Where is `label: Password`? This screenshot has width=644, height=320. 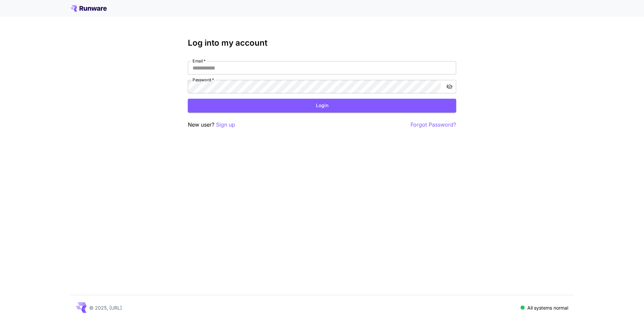
label: Password is located at coordinates (203, 80).